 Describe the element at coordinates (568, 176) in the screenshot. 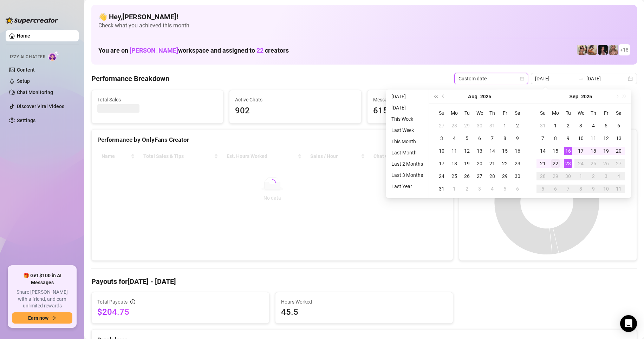

I see `td: 2025-09-30` at that location.